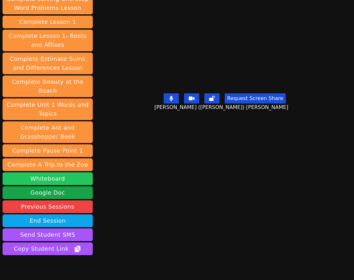 The height and width of the screenshot is (280, 354). Describe the element at coordinates (255, 98) in the screenshot. I see `button: Request Screen Share` at that location.